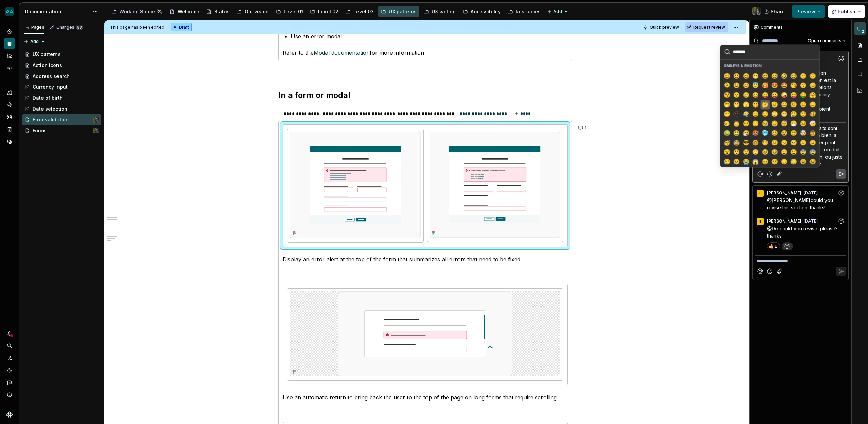  I want to click on button: Reply, so click(841, 173).